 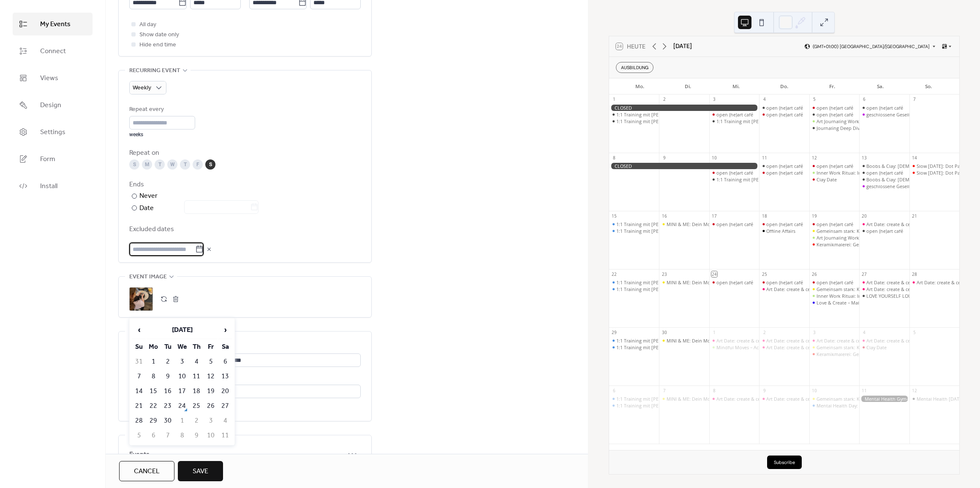 What do you see at coordinates (199, 208) in the screenshot?
I see `div: Date` at bounding box center [199, 208].